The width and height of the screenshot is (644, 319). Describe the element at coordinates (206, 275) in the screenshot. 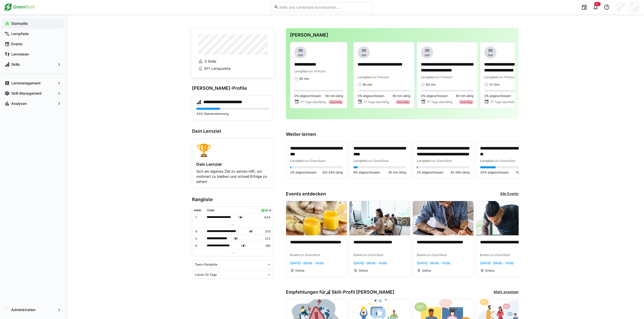

I see `span: Letzte 30 Tage` at that location.